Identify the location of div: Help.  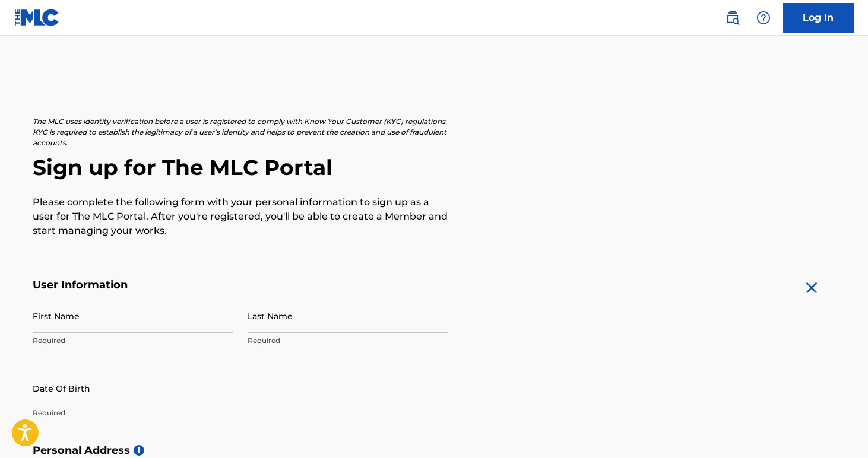
(764, 18).